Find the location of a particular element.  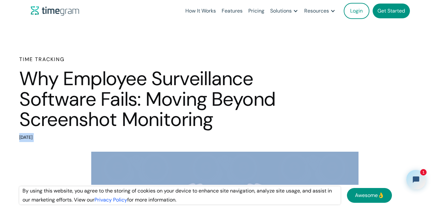

div: Solutions is located at coordinates (281, 11).